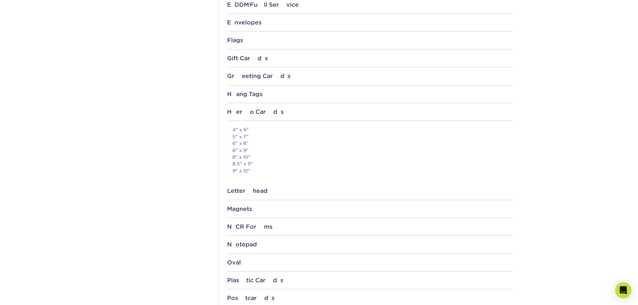 This screenshot has height=305, width=638. I want to click on div: Envelopes, so click(370, 22).